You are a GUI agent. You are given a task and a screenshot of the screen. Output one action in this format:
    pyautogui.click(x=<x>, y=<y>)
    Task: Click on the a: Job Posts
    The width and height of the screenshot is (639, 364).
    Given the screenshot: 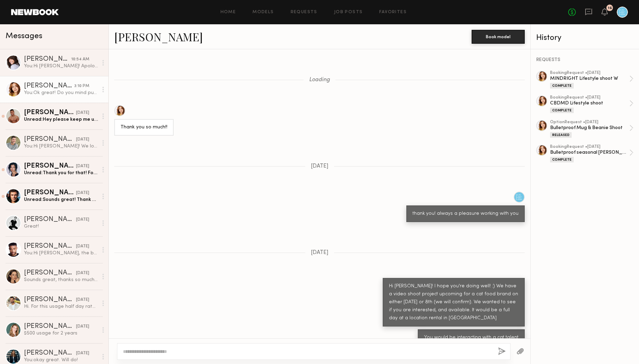 What is the action you would take?
    pyautogui.click(x=348, y=12)
    